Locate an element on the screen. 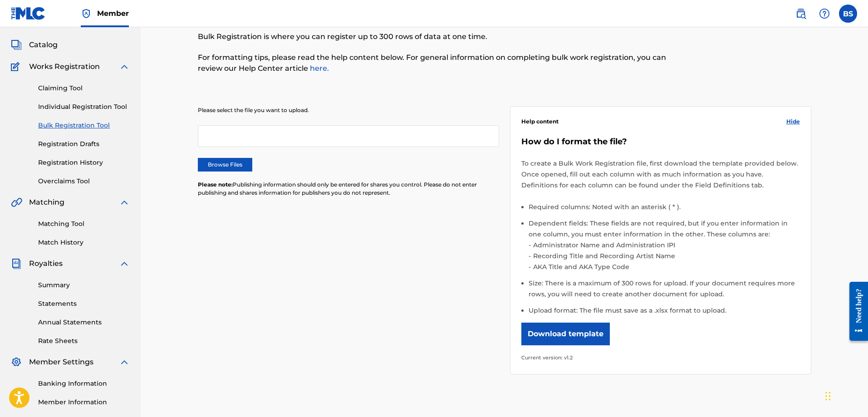  img: Top Rightsholder is located at coordinates (86, 14).